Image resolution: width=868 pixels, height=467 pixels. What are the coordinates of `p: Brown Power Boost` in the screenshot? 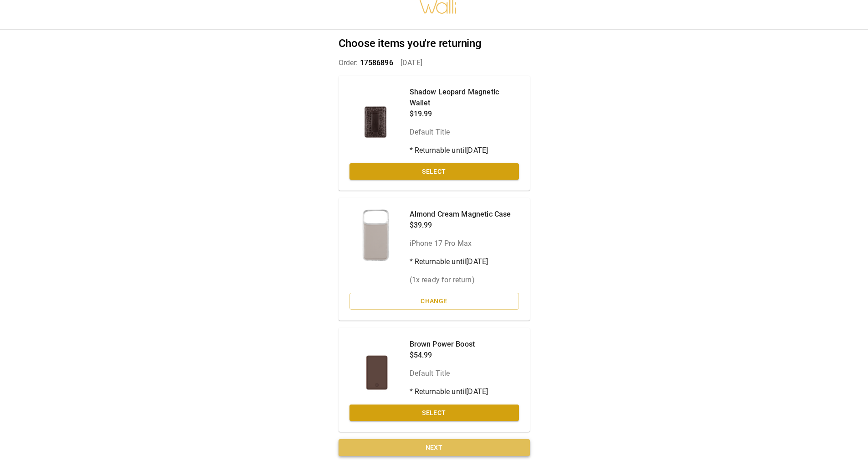 It's located at (449, 344).